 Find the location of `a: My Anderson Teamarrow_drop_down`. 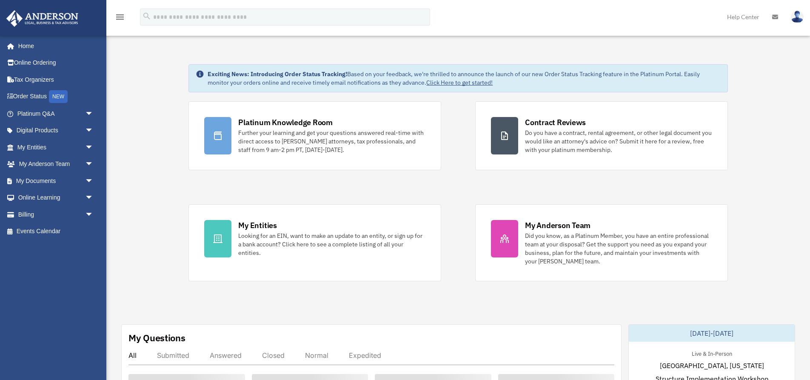

a: My Anderson Teamarrow_drop_down is located at coordinates (56, 164).